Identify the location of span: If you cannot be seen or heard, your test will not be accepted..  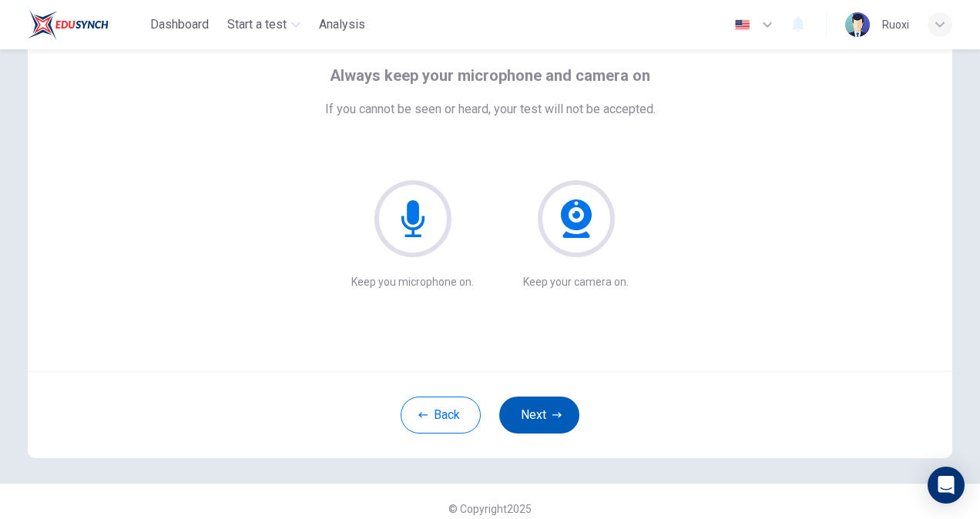
(490, 109).